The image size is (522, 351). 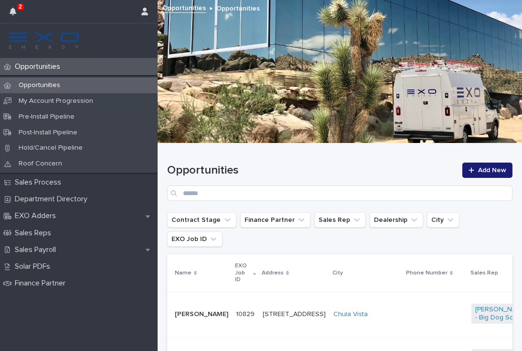 I want to click on button: City, so click(x=443, y=220).